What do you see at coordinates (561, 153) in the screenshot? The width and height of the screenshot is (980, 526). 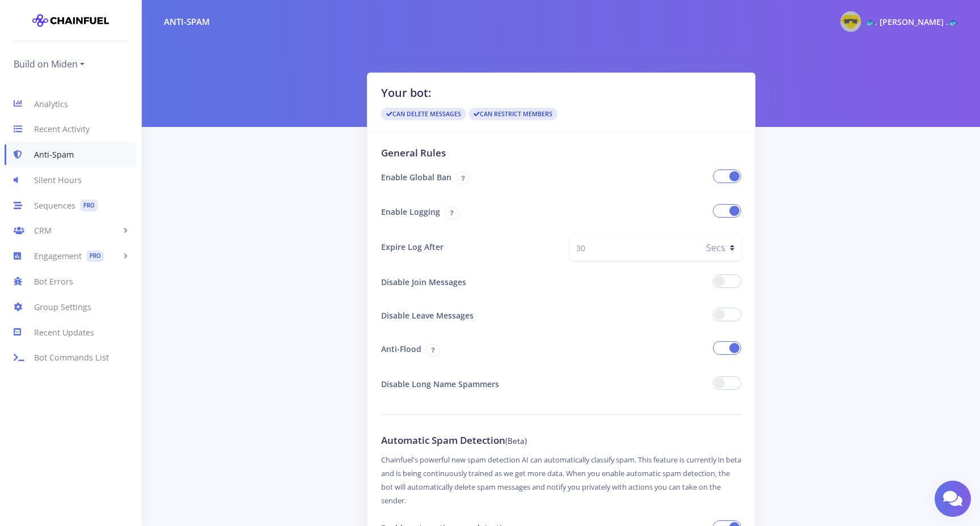 I see `h3: General Rules` at bounding box center [561, 153].